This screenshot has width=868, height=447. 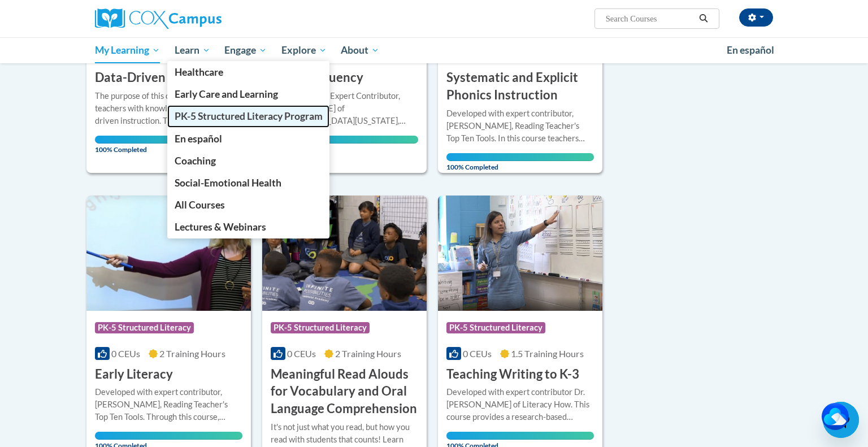 What do you see at coordinates (249, 72) in the screenshot?
I see `a: Healthcare` at bounding box center [249, 72].